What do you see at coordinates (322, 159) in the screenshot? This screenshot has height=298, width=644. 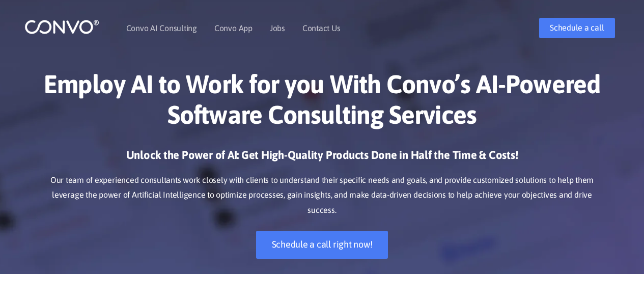 I see `h3: Unlock the Power of AI: Get High-Quality Products Done in Half the Time & Costs!` at bounding box center [322, 159].